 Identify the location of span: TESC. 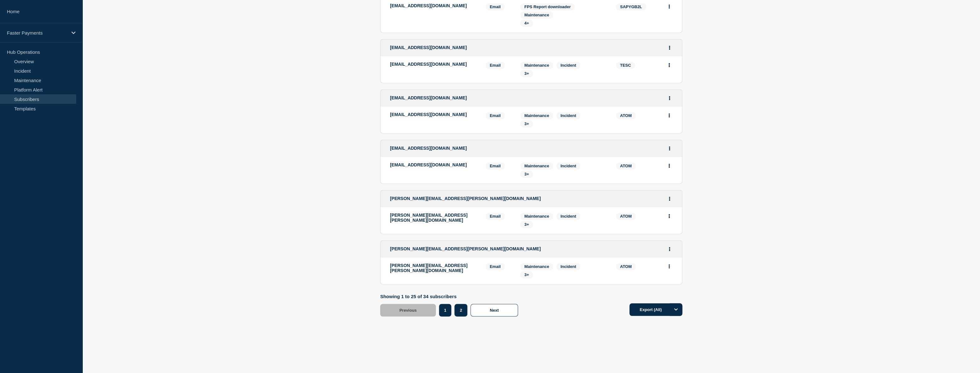
(625, 65).